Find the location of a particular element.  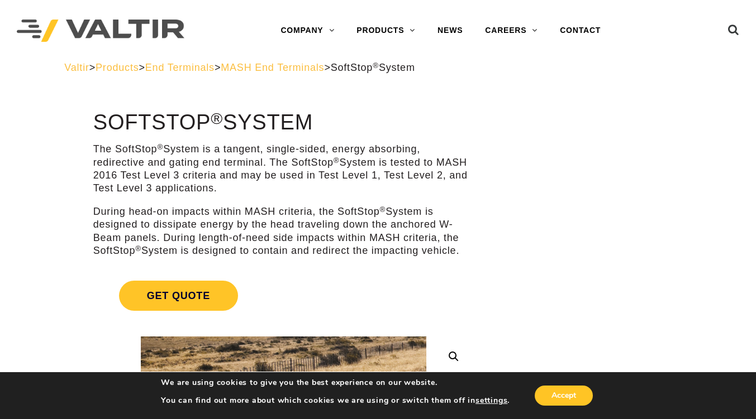

a: Get Quote is located at coordinates (283, 296).